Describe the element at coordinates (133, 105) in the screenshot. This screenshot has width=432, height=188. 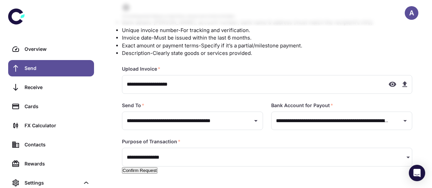
I see `label: Send To` at that location.